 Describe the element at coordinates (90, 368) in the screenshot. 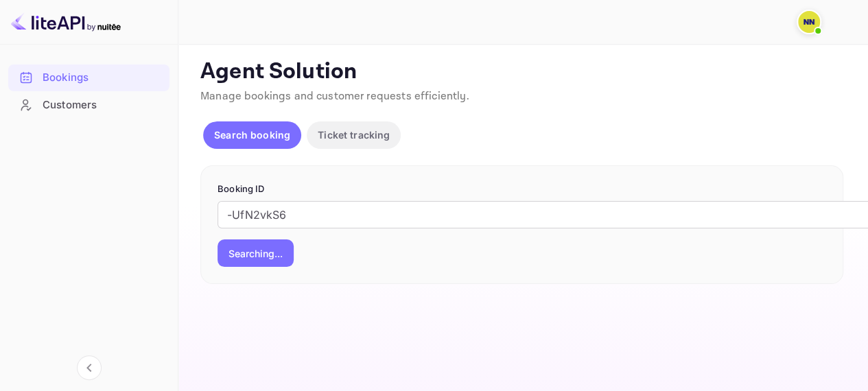

I see `button: Collapse navigation` at that location.